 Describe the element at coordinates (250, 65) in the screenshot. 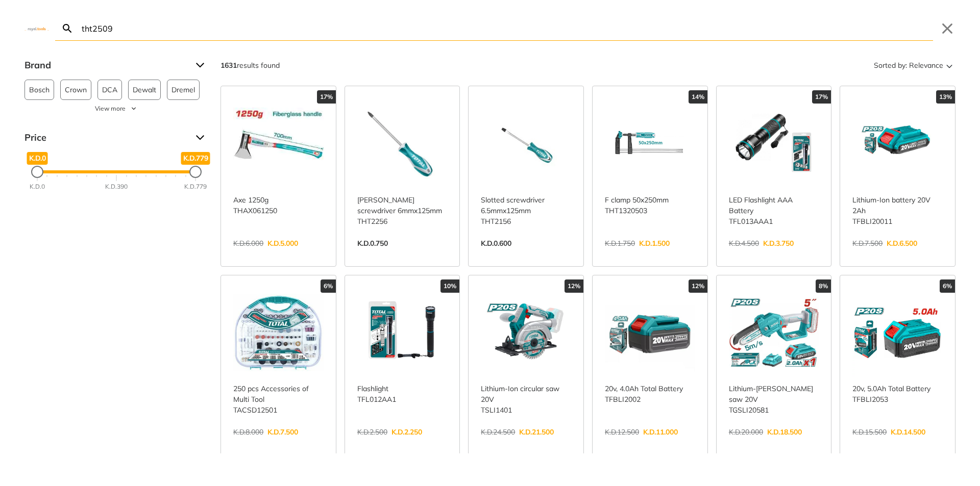

I see `div: results found` at that location.